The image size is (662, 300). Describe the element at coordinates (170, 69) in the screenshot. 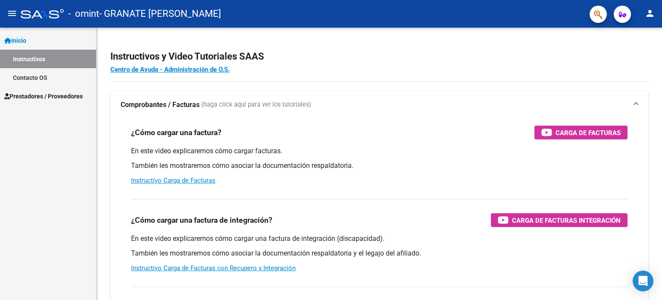

I see `a: Centro de Ayuda - Administración de O.S.` at that location.